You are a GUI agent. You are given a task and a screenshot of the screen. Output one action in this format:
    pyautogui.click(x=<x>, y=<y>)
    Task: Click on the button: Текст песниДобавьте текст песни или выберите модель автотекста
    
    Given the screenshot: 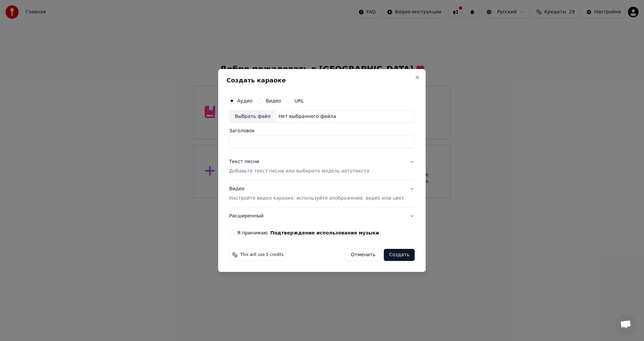 What is the action you would take?
    pyautogui.click(x=322, y=167)
    